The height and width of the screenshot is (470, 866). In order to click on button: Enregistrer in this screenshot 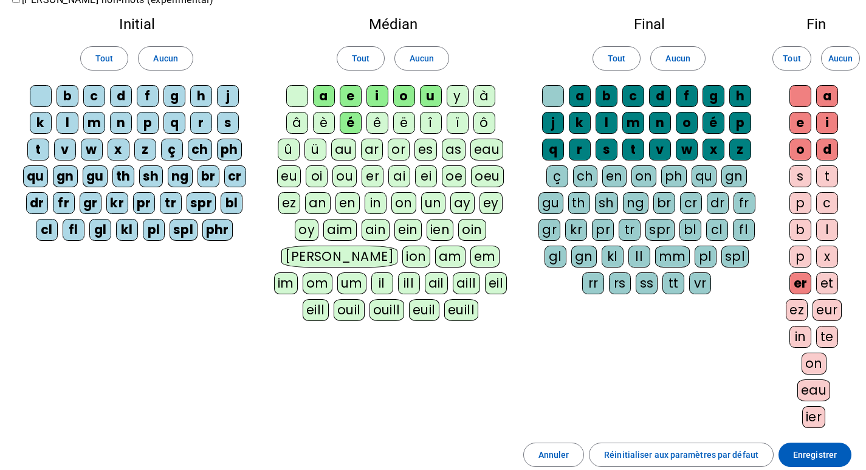, I will do `click(815, 455)`.